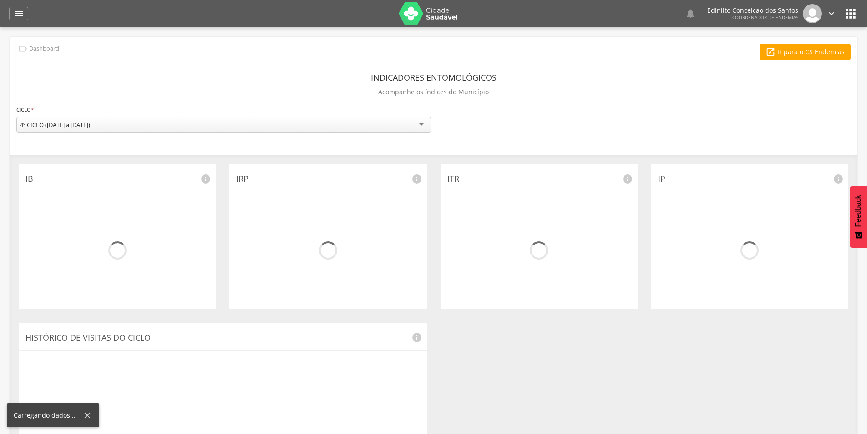  What do you see at coordinates (858, 211) in the screenshot?
I see `span: Feedback` at bounding box center [858, 211].